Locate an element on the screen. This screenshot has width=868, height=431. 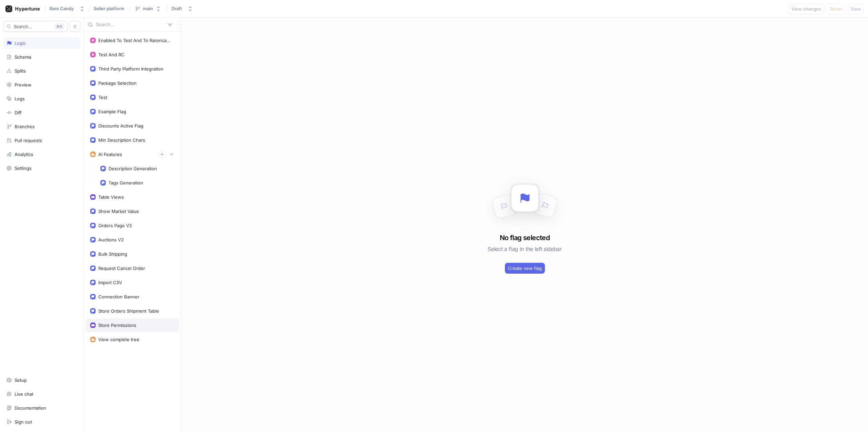
div: Package Selection is located at coordinates (117, 83).